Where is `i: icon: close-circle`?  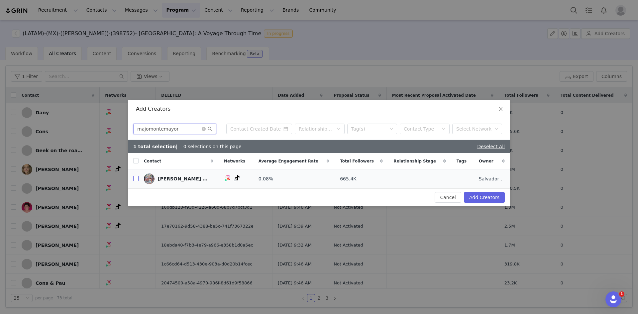
i: icon: close-circle is located at coordinates (204, 129).